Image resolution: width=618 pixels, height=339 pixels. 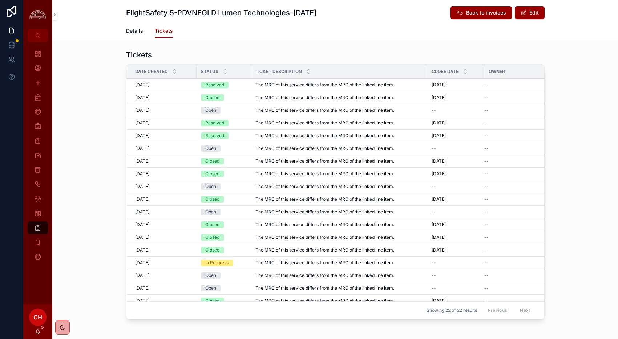 I want to click on span: Details, so click(x=134, y=31).